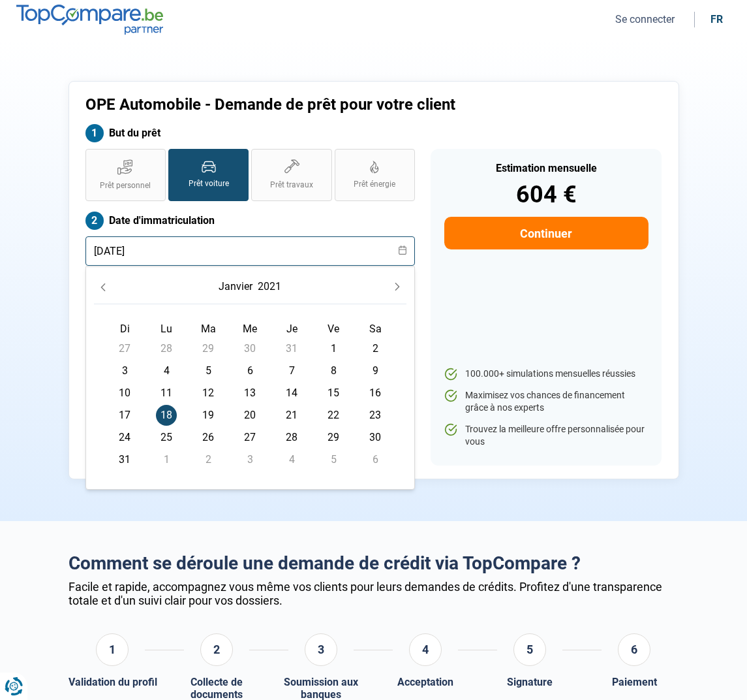 This screenshot has height=700, width=747. I want to click on span: 19, so click(208, 415).